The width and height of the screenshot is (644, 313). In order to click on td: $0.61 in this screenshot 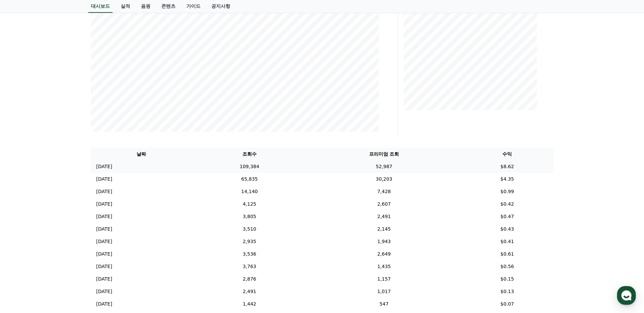, I will do `click(507, 254)`.